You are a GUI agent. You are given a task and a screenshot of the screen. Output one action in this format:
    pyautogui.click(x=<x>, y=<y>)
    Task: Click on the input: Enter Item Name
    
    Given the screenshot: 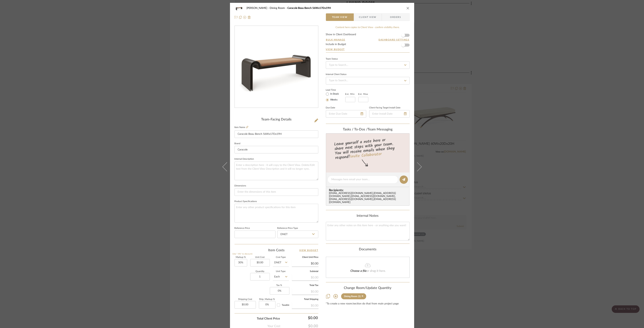 What is the action you would take?
    pyautogui.click(x=276, y=134)
    